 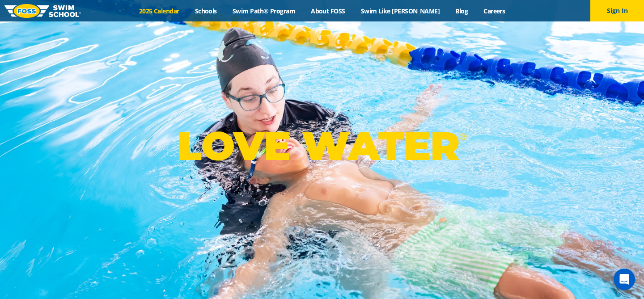 What do you see at coordinates (494, 11) in the screenshot?
I see `a: Careers` at bounding box center [494, 11].